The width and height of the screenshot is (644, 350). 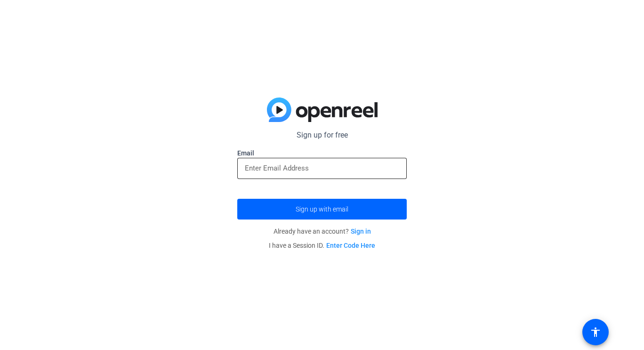 I want to click on span: I have a Session ID., so click(x=322, y=245).